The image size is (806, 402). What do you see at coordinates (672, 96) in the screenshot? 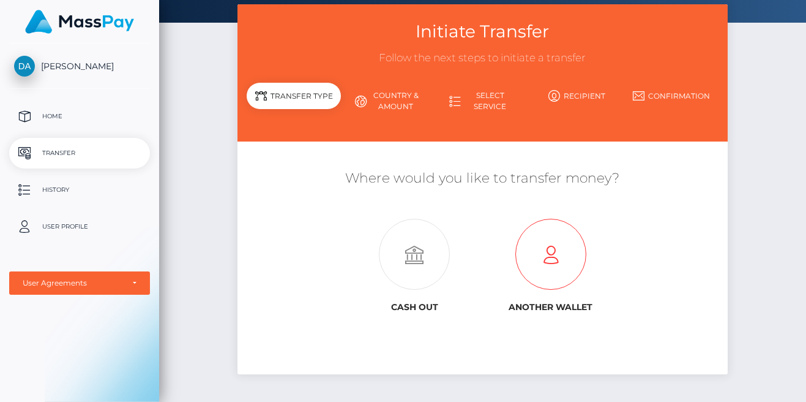
I see `a: Confirmation` at bounding box center [672, 96].